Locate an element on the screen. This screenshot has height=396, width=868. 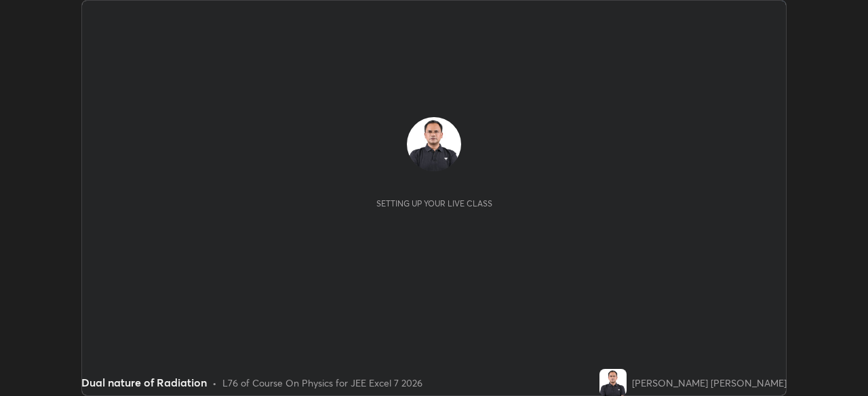
div: Setting up your live class is located at coordinates (434, 203).